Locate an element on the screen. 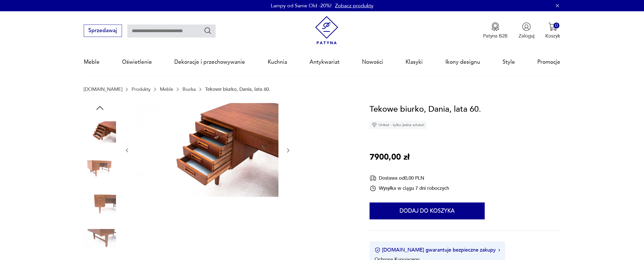  img: Ikona certyfikatu is located at coordinates (377, 250).